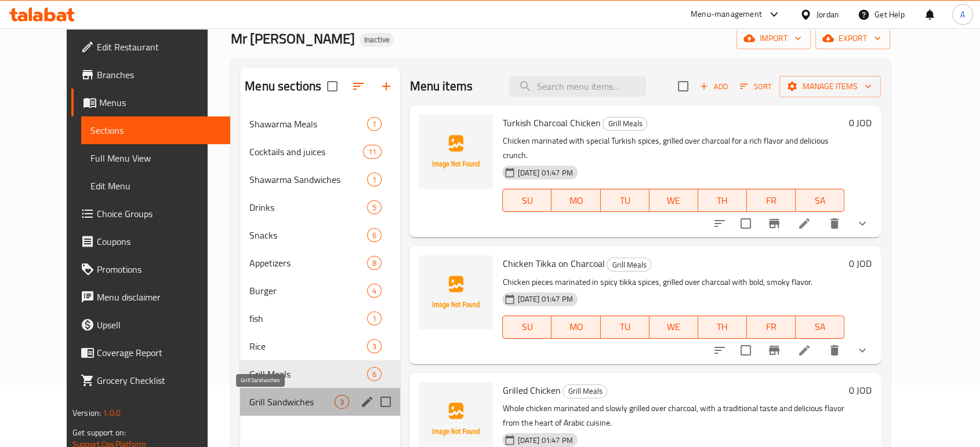 The width and height of the screenshot is (980, 447). I want to click on span: export, so click(852, 38).